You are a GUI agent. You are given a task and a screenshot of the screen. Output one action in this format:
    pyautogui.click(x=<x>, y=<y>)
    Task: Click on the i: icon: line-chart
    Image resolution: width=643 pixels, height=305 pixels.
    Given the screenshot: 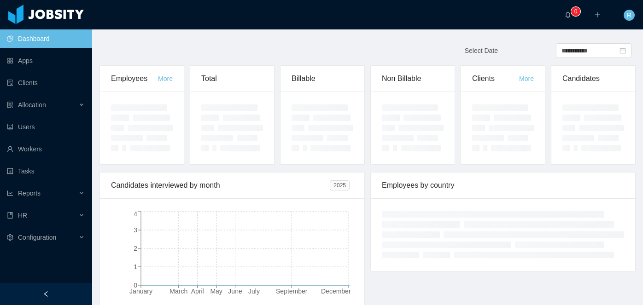 What is the action you would take?
    pyautogui.click(x=10, y=194)
    